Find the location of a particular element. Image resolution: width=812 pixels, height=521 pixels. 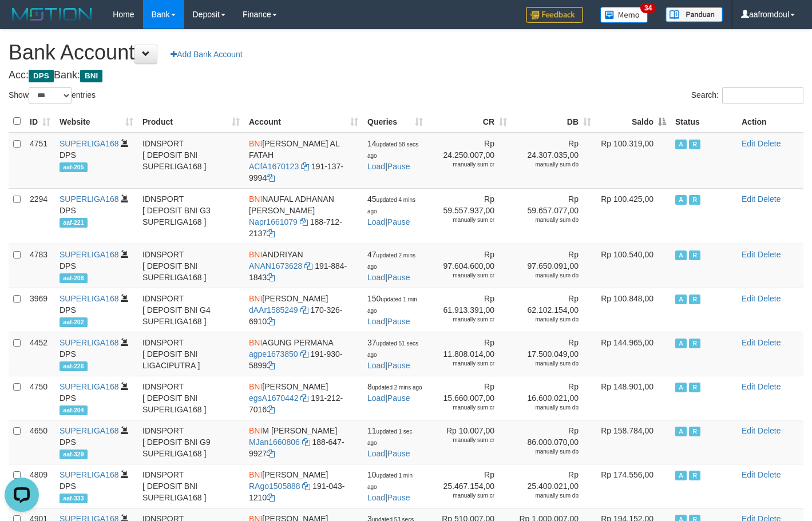

img: MOTION_logo.png is located at coordinates (52, 14).